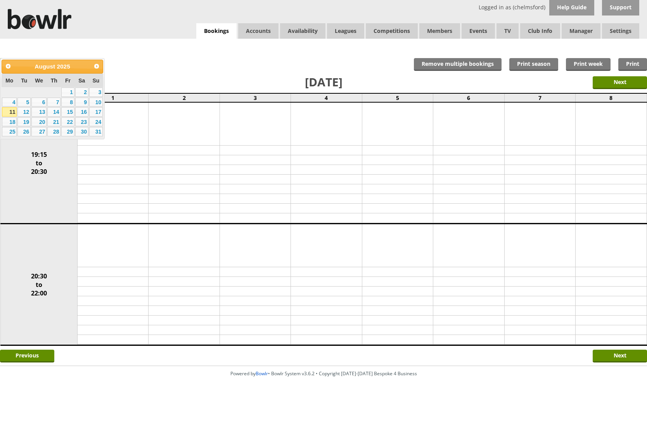  What do you see at coordinates (39, 132) in the screenshot?
I see `a: 27` at bounding box center [39, 132].